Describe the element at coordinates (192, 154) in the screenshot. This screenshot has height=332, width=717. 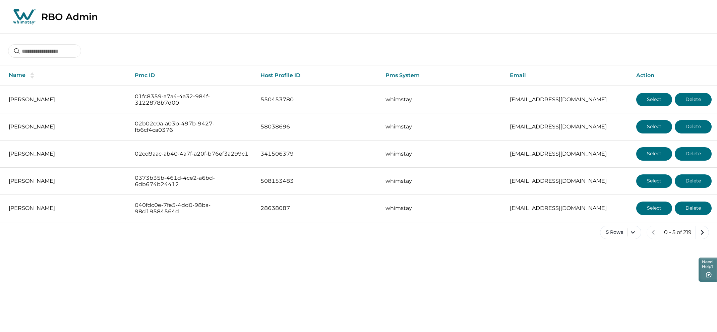
I see `p: 02cd9aac-ab40-4a7f-a20f-b76ef3a299c1` at that location.